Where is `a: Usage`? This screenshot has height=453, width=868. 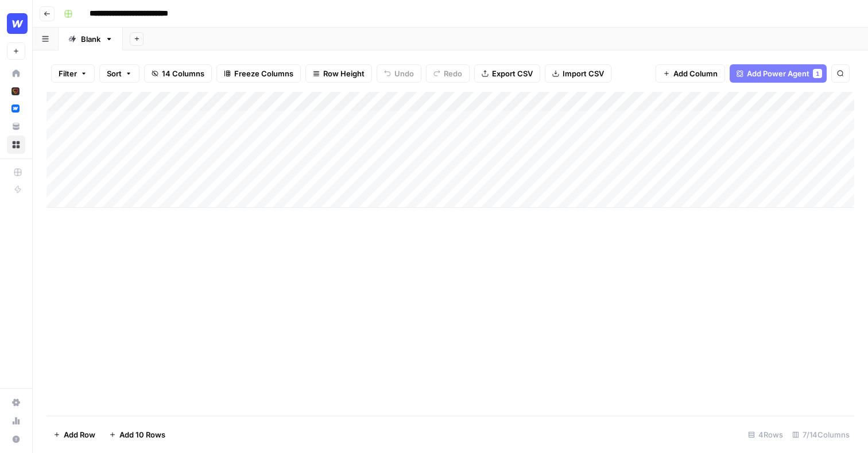
a: Usage is located at coordinates (16, 421).